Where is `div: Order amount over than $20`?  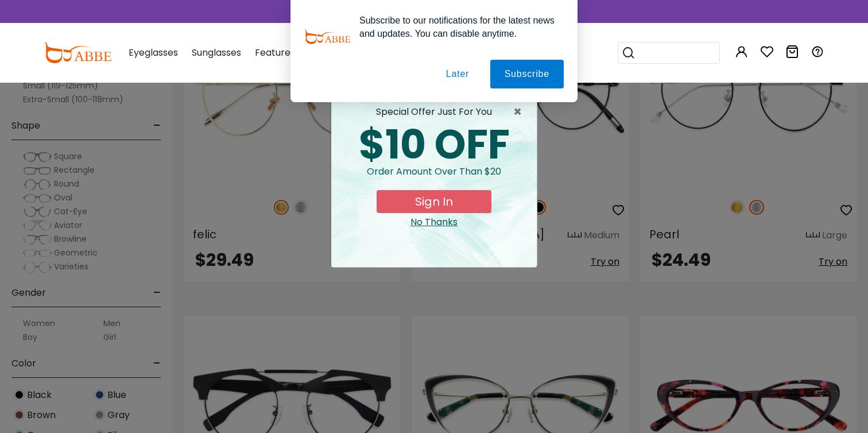 div: Order amount over than $20 is located at coordinates (434, 178).